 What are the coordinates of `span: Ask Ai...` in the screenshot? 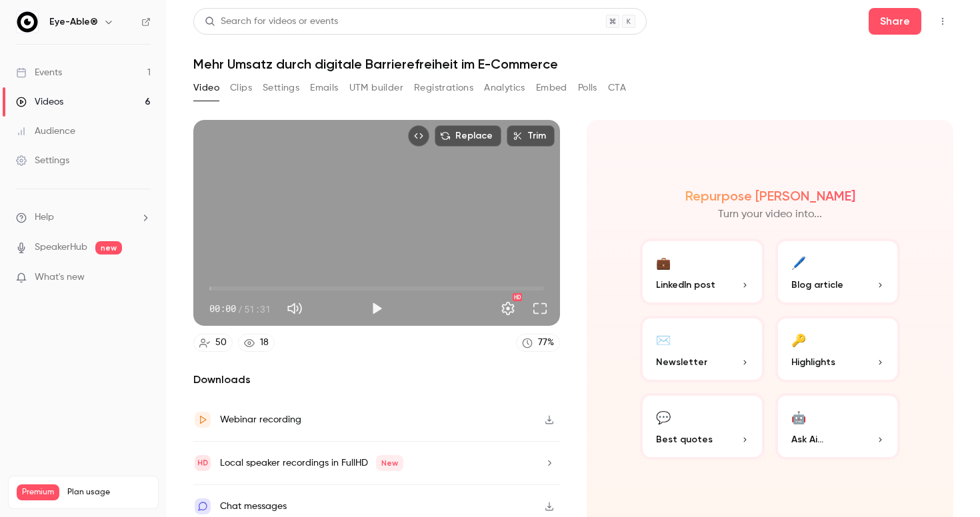 It's located at (808, 439).